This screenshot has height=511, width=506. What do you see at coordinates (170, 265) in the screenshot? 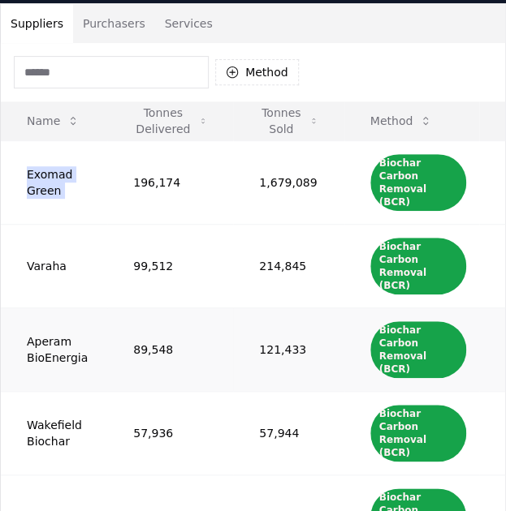
I see `td: 99,512` at bounding box center [170, 265].